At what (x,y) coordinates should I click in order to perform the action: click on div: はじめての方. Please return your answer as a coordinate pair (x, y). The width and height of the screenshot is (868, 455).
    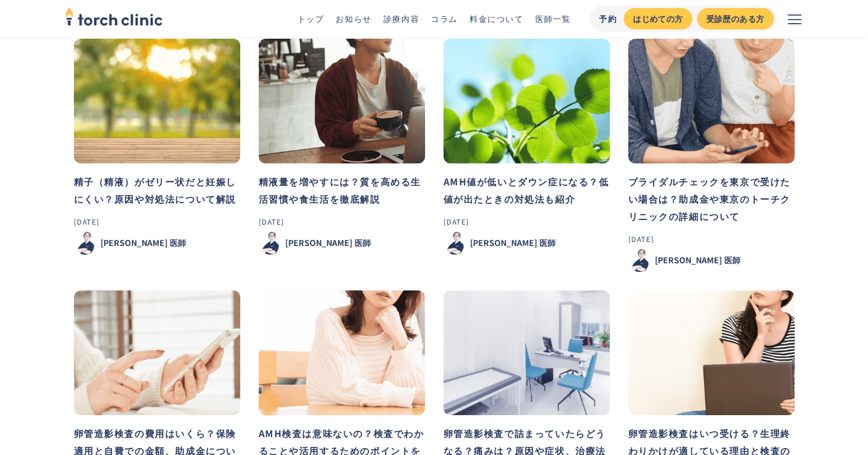
    Looking at the image, I should click on (658, 18).